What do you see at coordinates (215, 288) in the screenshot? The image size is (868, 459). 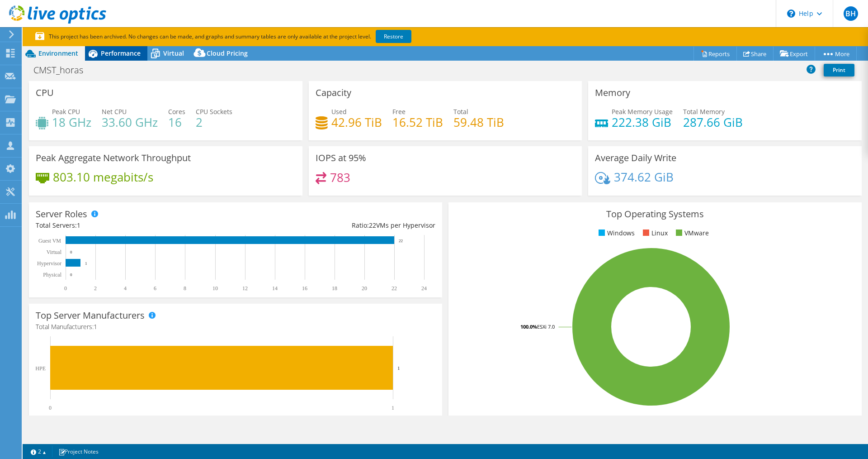 I see `text: 10` at bounding box center [215, 288].